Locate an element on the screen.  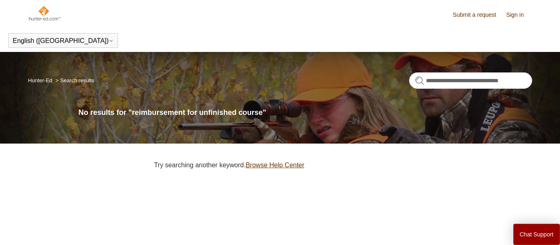
input: Search is located at coordinates (470, 81).